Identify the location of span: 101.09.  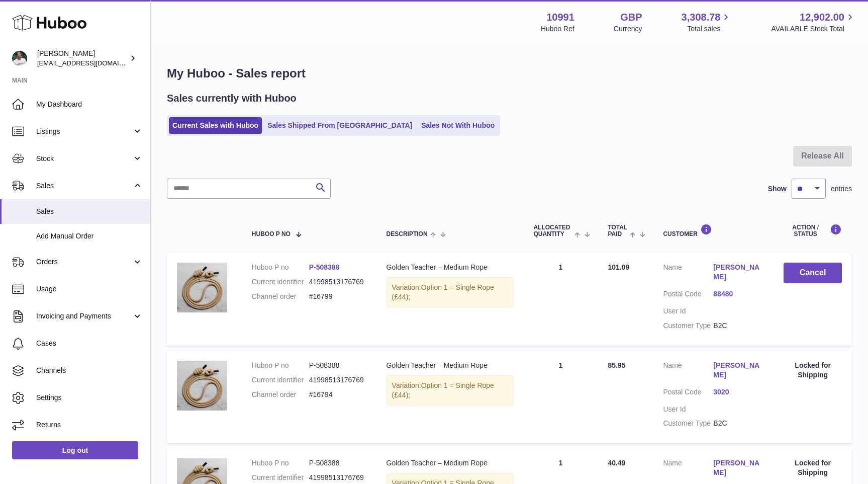
(618, 267).